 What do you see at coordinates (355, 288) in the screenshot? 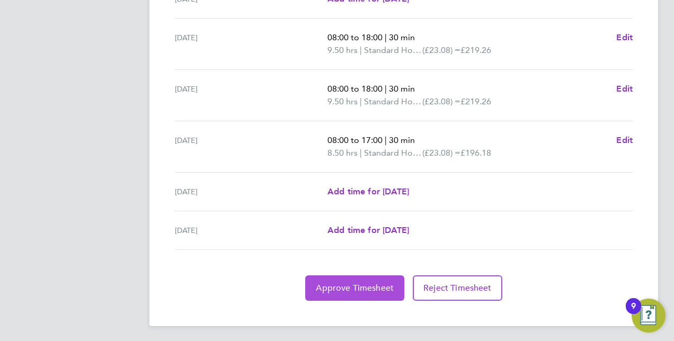
I see `button: Approve Timesheet` at bounding box center [355, 288].